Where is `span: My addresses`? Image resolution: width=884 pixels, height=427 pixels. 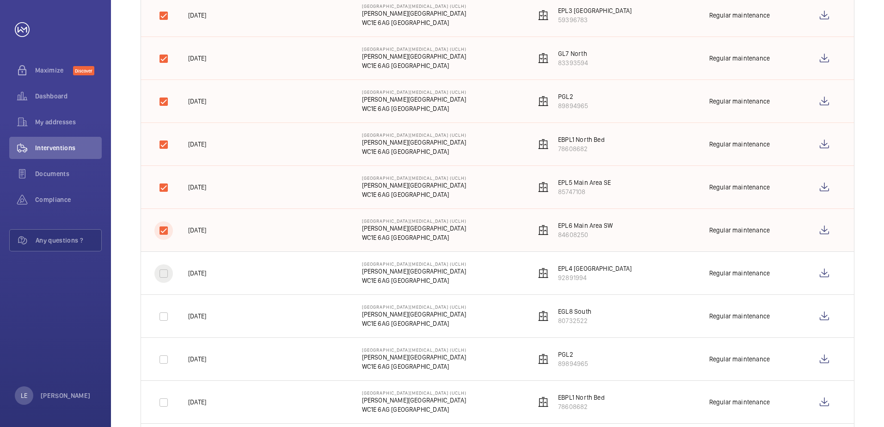 span: My addresses is located at coordinates (68, 122).